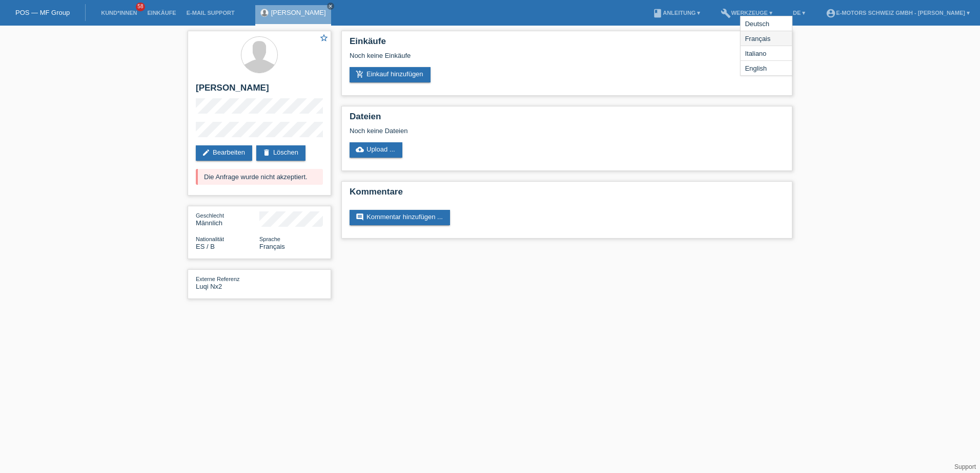 The width and height of the screenshot is (980, 473). What do you see at coordinates (676, 13) in the screenshot?
I see `a: bookAnleitung ▾` at bounding box center [676, 13].